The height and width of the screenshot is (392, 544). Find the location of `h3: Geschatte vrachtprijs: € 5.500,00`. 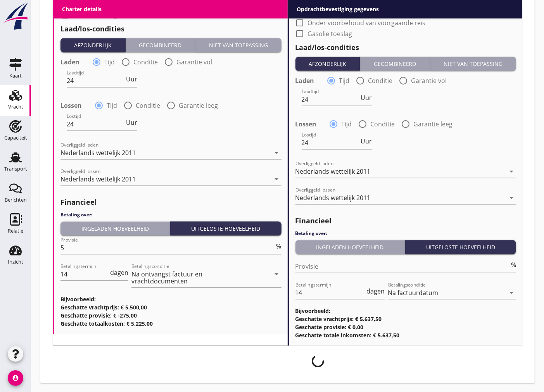

h3: Geschatte vrachtprijs: € 5.500,00 is located at coordinates (171, 308).